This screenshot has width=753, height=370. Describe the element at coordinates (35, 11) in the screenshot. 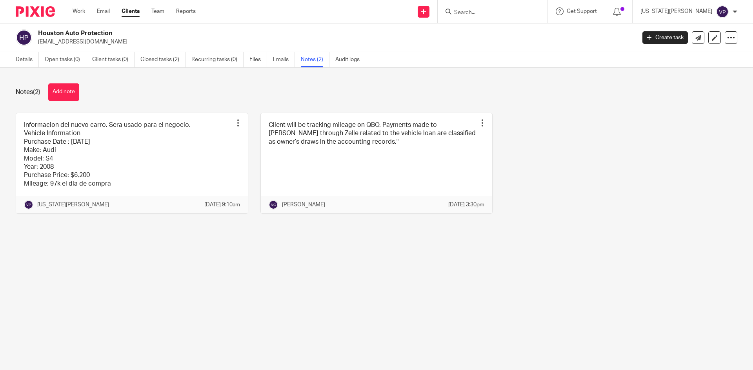

I see `img: Pixie` at that location.